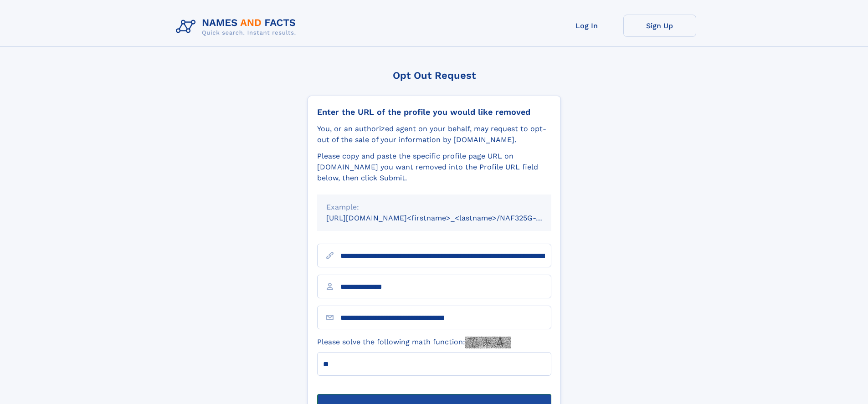 The width and height of the screenshot is (868, 404). What do you see at coordinates (660, 25) in the screenshot?
I see `a: Sign Up` at bounding box center [660, 25].